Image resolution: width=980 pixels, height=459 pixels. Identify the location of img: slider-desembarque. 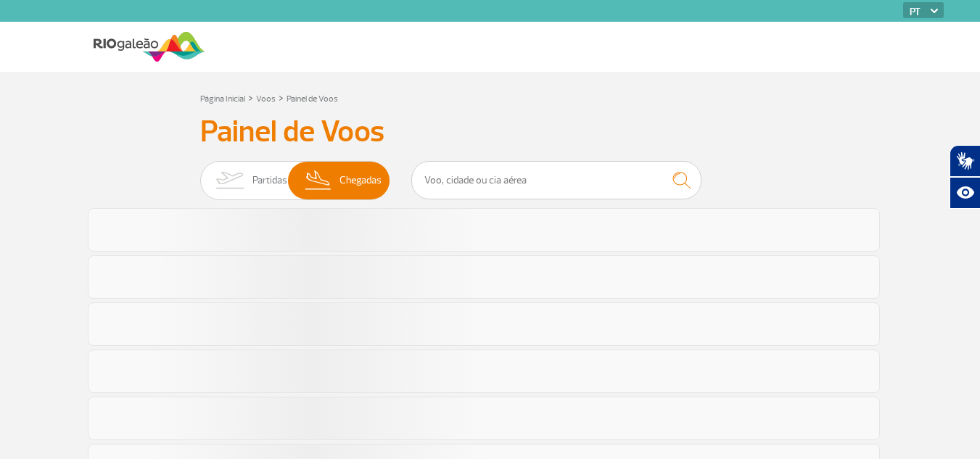
(318, 180).